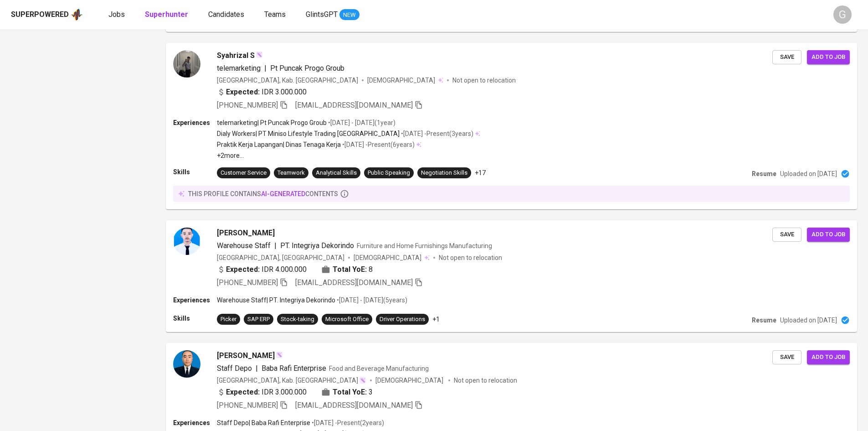 The image size is (868, 431). Describe the element at coordinates (117, 14) in the screenshot. I see `span: Jobs` at that location.